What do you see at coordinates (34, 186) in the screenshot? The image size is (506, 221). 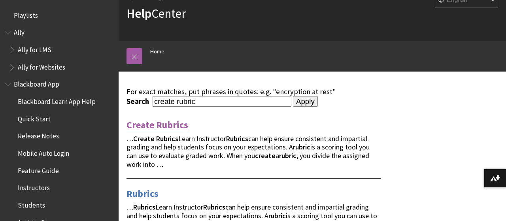 I see `span: Instructors` at bounding box center [34, 186].